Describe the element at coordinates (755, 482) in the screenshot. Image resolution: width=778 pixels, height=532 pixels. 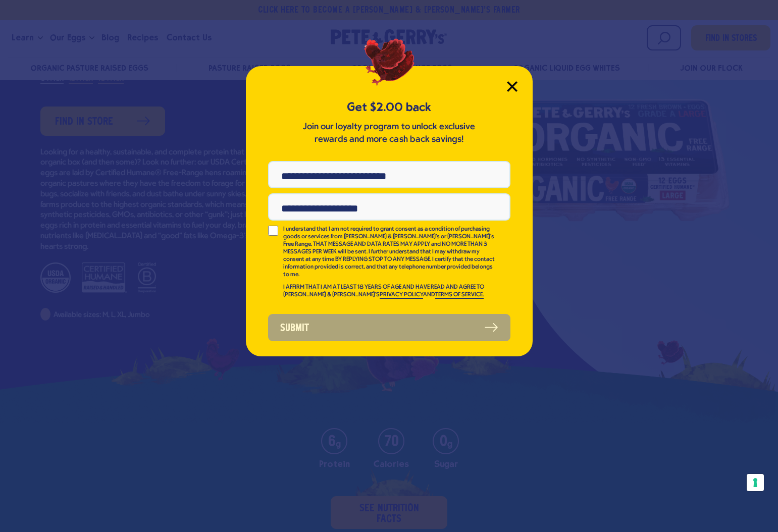
I see `button: Your consent preferences for tracking technologies` at that location.